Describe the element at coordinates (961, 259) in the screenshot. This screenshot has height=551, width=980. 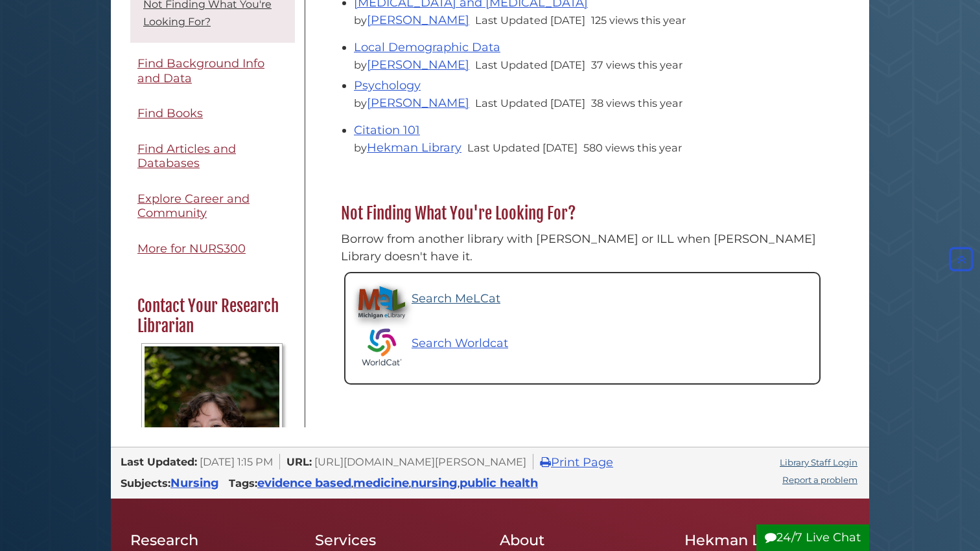
I see `a: Back to Top` at that location.